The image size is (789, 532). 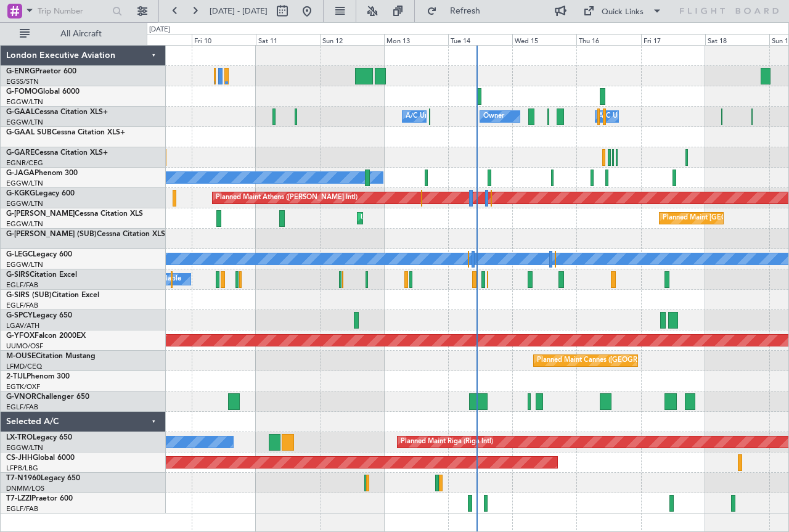 I want to click on a: UUMO/OSF, so click(x=25, y=346).